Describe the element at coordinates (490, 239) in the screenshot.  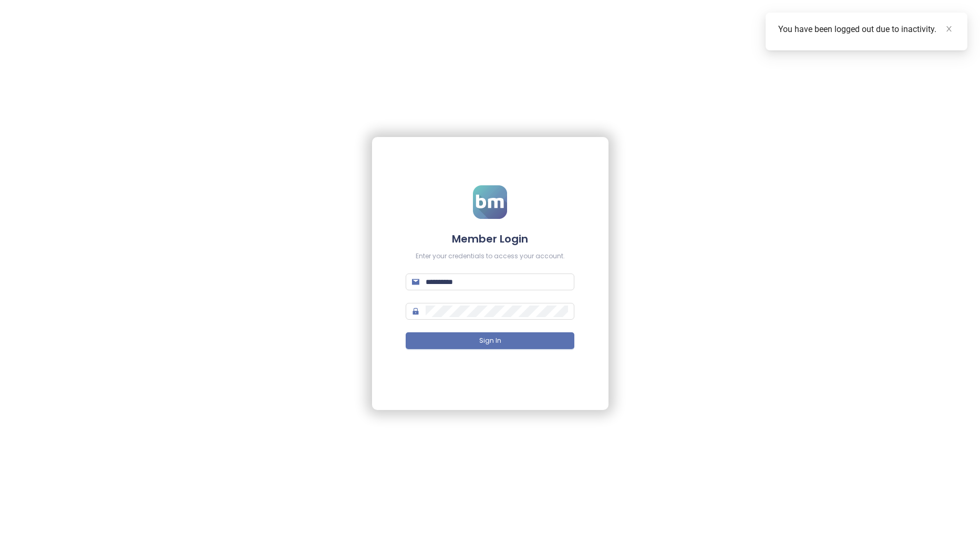
I see `h4: Member Login` at that location.